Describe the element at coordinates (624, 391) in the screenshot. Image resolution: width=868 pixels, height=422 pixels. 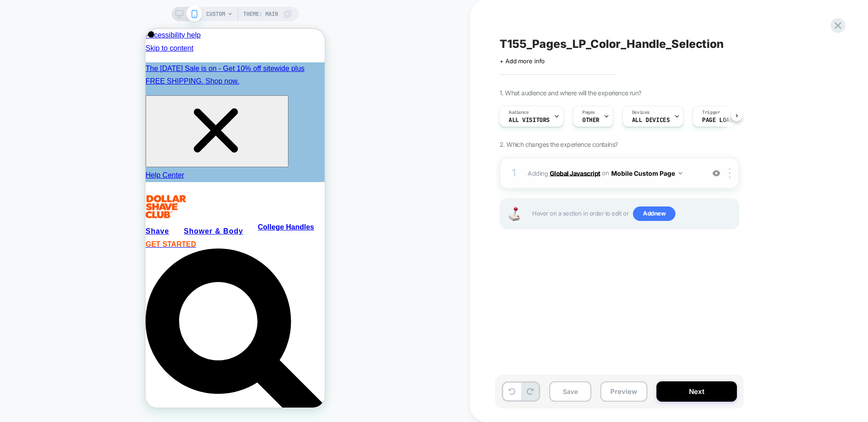
I see `button: Preview` at that location.